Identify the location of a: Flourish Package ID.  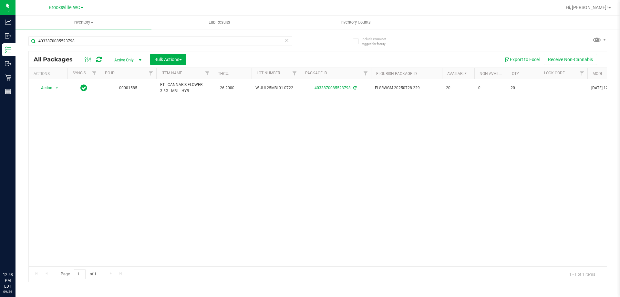
(397, 74).